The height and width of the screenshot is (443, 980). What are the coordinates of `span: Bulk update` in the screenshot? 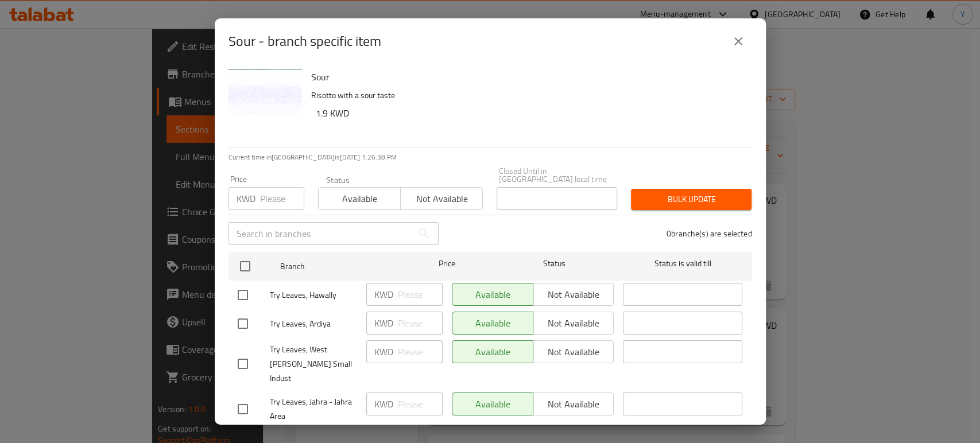 It's located at (691, 199).